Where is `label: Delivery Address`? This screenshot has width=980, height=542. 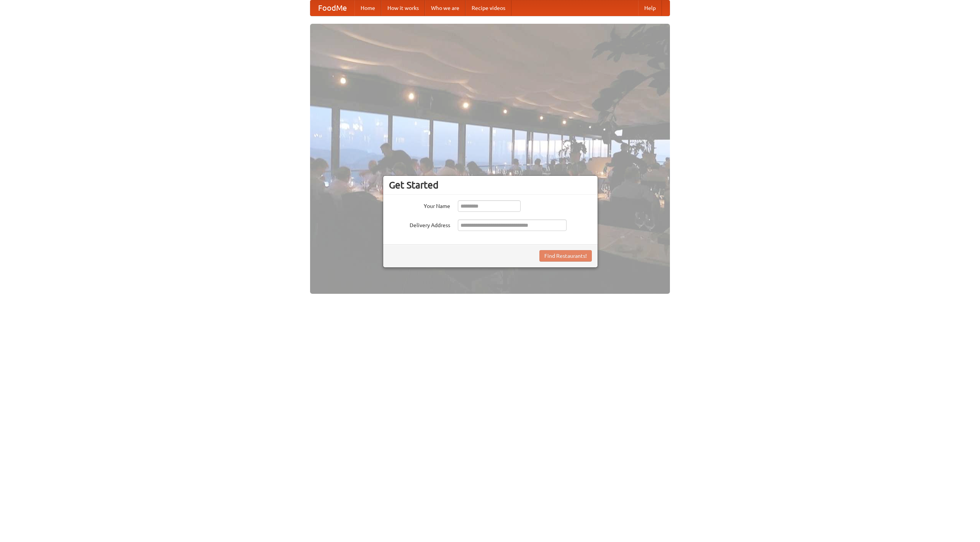
label: Delivery Address is located at coordinates (420, 224).